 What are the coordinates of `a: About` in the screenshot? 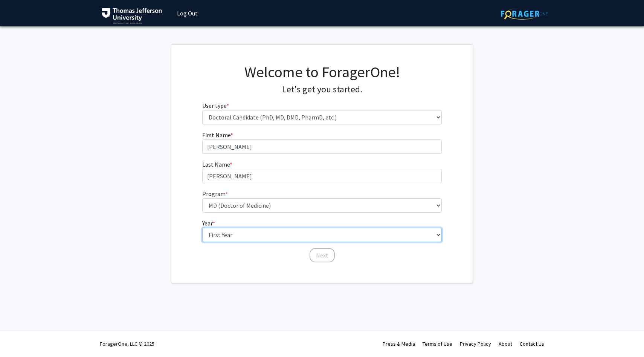 It's located at (506, 344).